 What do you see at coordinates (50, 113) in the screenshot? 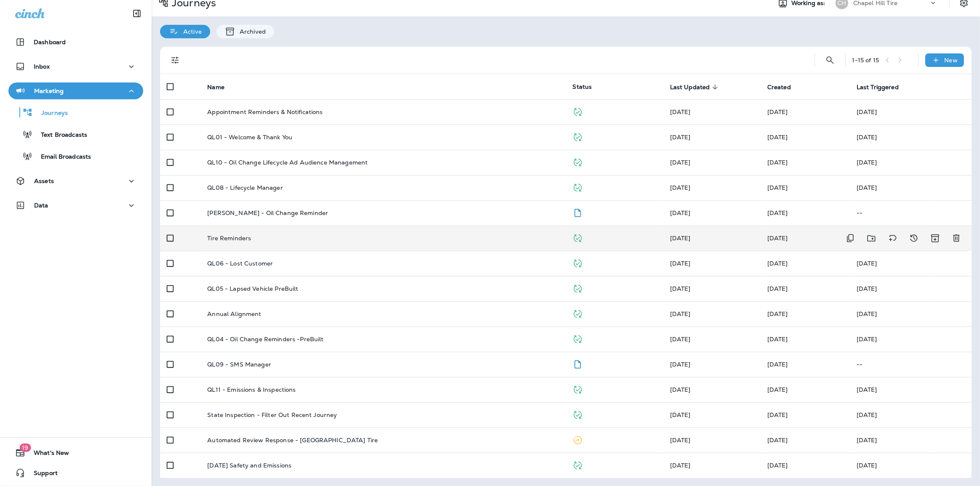
I see `p: Journeys` at bounding box center [50, 113].